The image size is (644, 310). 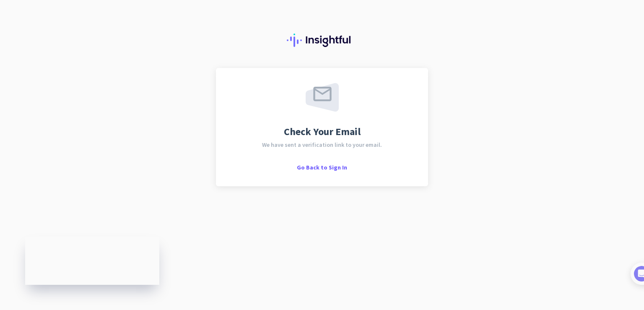 What do you see at coordinates (322, 97) in the screenshot?
I see `img: email-sent` at bounding box center [322, 97].